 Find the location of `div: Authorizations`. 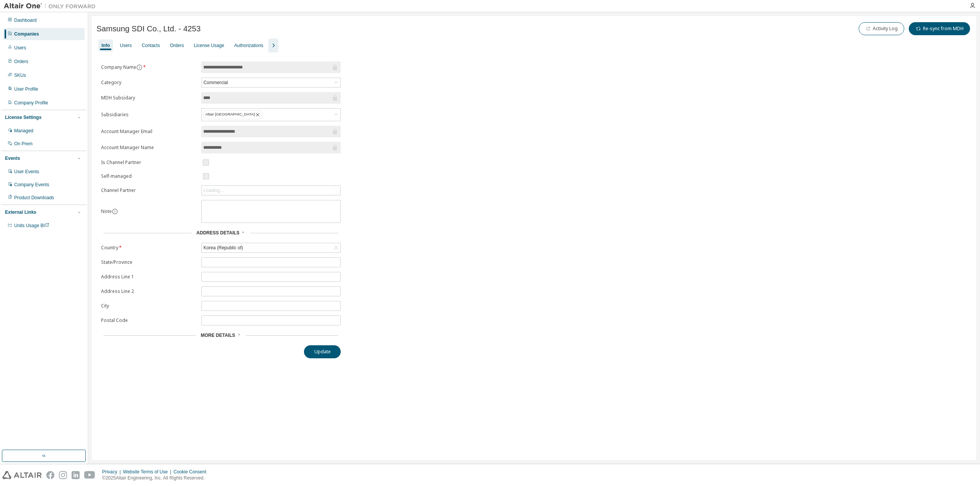

div: Authorizations is located at coordinates (249, 46).